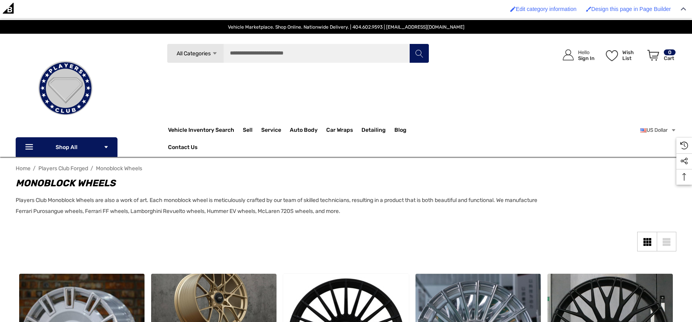 This screenshot has width=692, height=322. What do you see at coordinates (63, 168) in the screenshot?
I see `a: Players Club Forged` at bounding box center [63, 168].